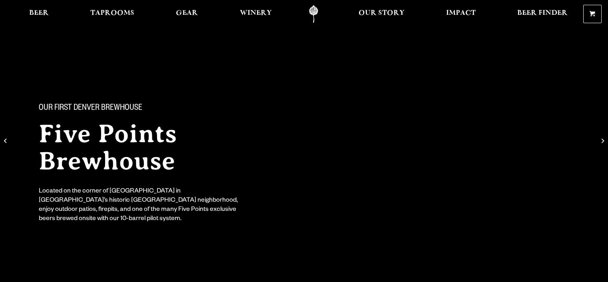 This screenshot has height=282, width=608. What do you see at coordinates (39, 13) in the screenshot?
I see `span: Beer` at bounding box center [39, 13].